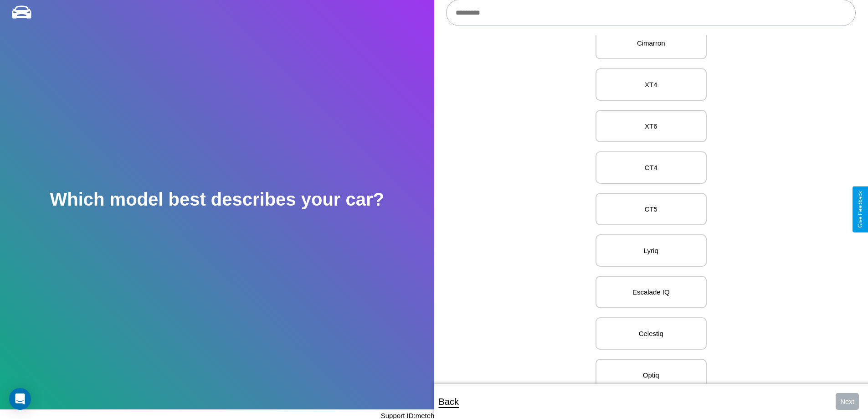  What do you see at coordinates (652, 43) in the screenshot?
I see `p: Cimarron` at bounding box center [652, 43].